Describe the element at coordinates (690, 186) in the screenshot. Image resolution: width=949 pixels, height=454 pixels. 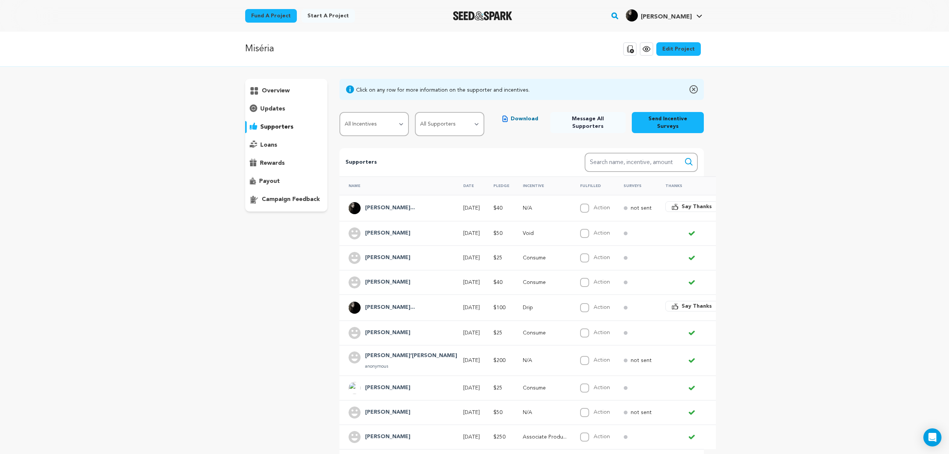
I see `th: Thanks` at that location.